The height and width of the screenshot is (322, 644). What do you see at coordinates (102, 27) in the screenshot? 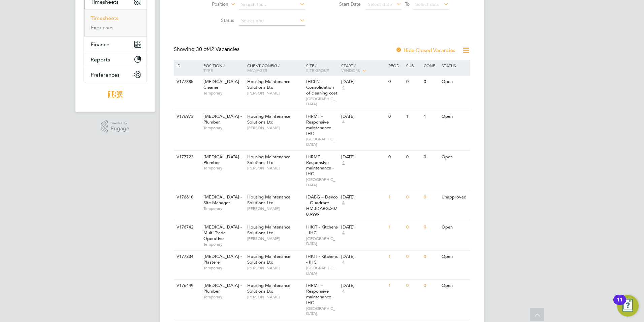
I see `a: Expenses` at bounding box center [102, 27].